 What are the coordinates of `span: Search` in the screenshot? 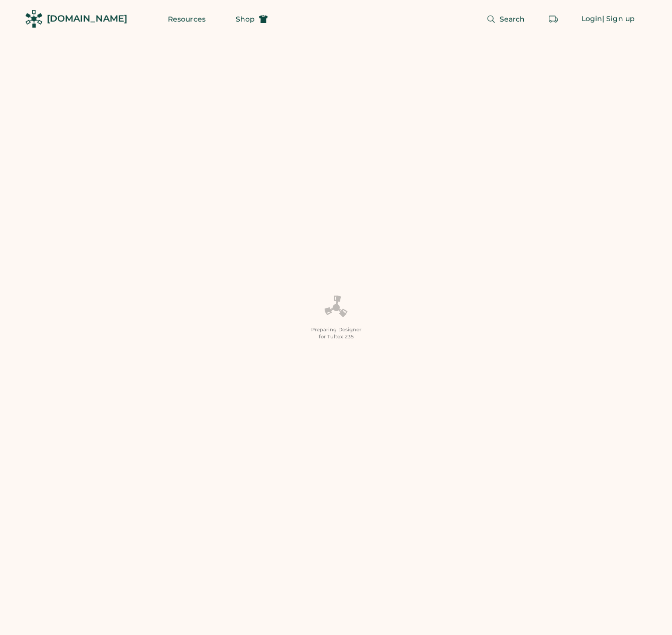 It's located at (511, 19).